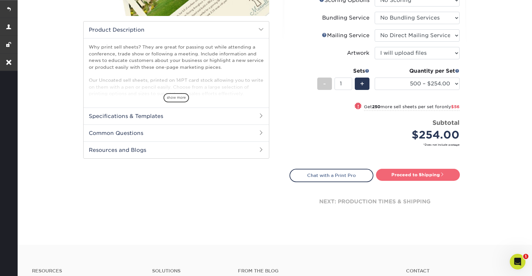  What do you see at coordinates (461, 271) in the screenshot?
I see `h4: Contact` at bounding box center [461, 271].